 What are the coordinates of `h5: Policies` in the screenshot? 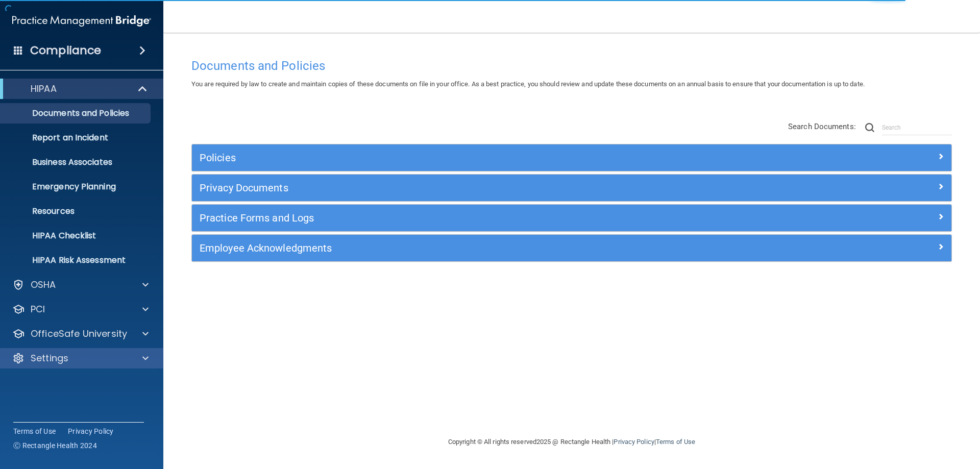 It's located at (477, 158).